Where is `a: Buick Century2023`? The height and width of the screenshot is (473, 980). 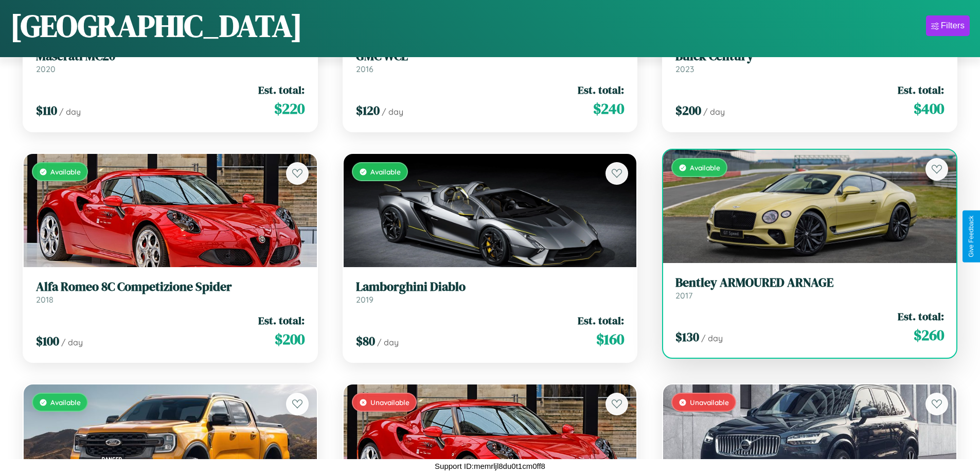 a: Buick Century2023 is located at coordinates (810, 61).